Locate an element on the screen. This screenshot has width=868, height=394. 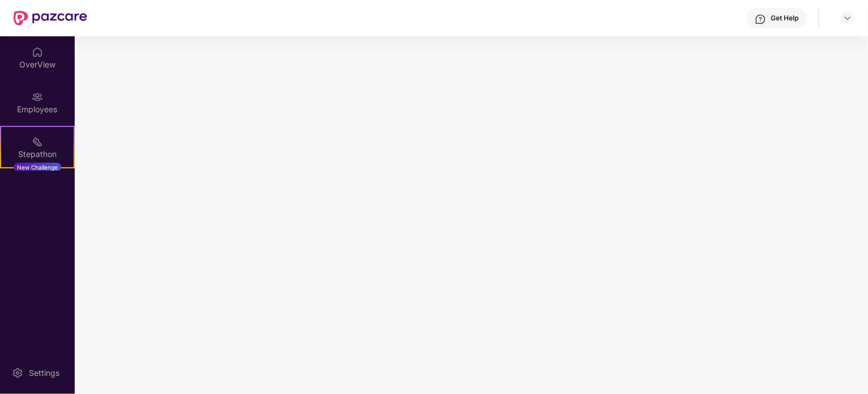
img: svg+xml;base64,PHN2ZyB4bWxucz0iaHR0cDovL3d3dy53My5vcmcvMjAwMC9zdmciIHdpZHRoPSIyMSIgaGVpZ2h0PSIyMC... is located at coordinates (37, 142).